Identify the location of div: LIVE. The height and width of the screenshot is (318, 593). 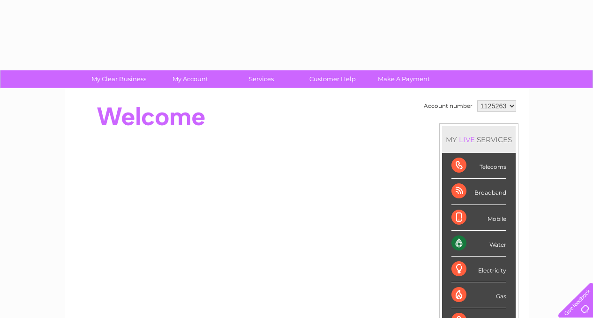
(467, 139).